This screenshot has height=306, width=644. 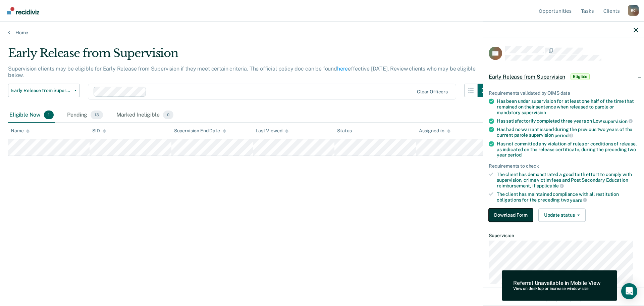 What do you see at coordinates (200, 131) in the screenshot?
I see `div: Supervision End Date` at bounding box center [200, 131].